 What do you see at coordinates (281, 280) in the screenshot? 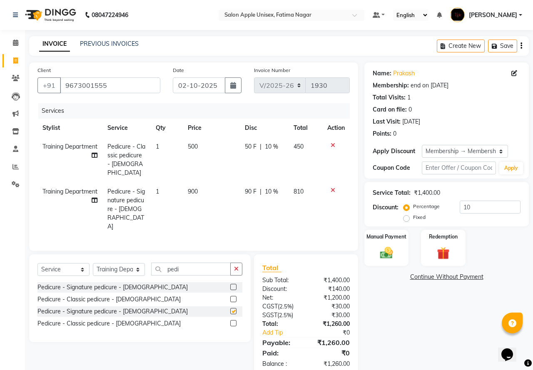
I see `div: Sub Total:` at bounding box center [281, 280].